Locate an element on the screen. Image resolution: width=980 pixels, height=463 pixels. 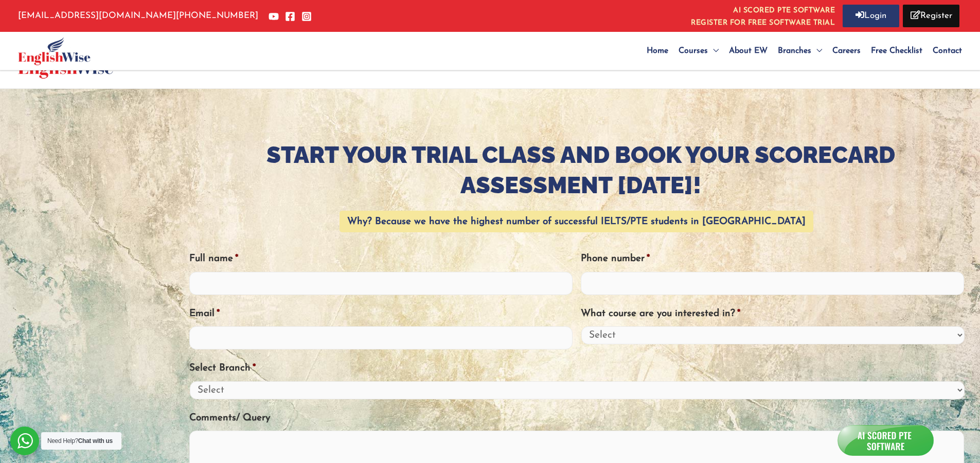
a: Home is located at coordinates (657, 51).